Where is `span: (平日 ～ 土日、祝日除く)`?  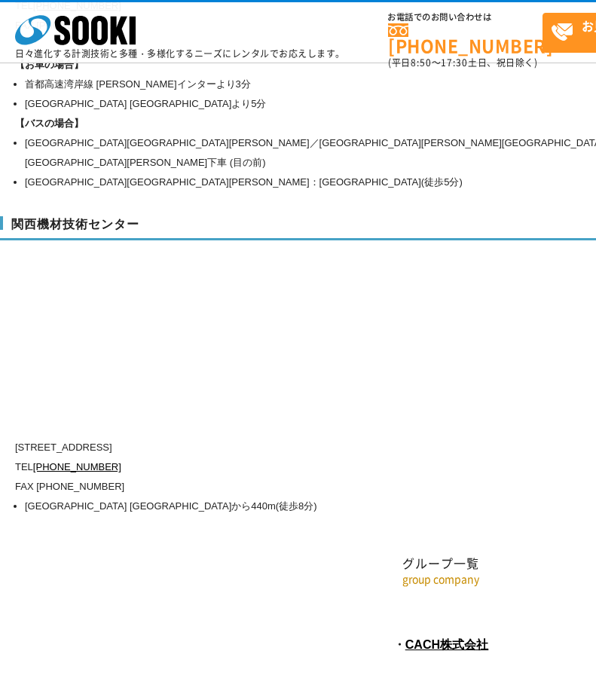
span: (平日 ～ 土日、祝日除く) is located at coordinates (462, 63).